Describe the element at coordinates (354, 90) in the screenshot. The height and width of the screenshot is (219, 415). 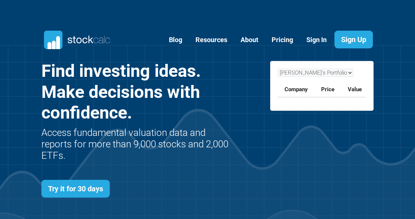
I see `th: Value` at that location.